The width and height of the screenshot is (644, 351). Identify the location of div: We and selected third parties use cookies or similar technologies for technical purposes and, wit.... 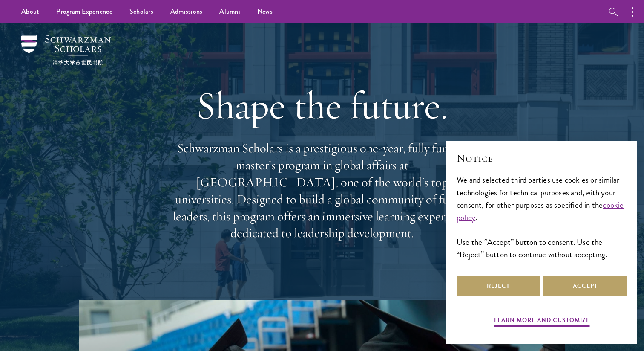
(542, 217).